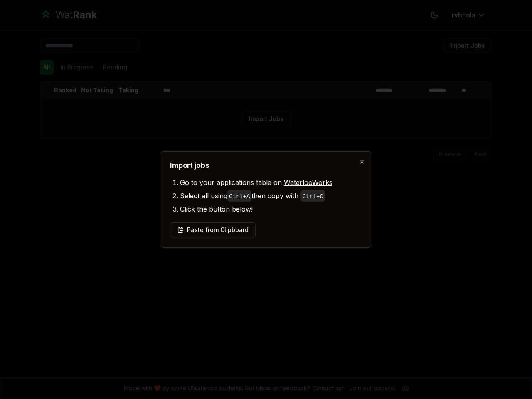  What do you see at coordinates (239, 197) in the screenshot?
I see `code: Ctrl+ A` at bounding box center [239, 197].